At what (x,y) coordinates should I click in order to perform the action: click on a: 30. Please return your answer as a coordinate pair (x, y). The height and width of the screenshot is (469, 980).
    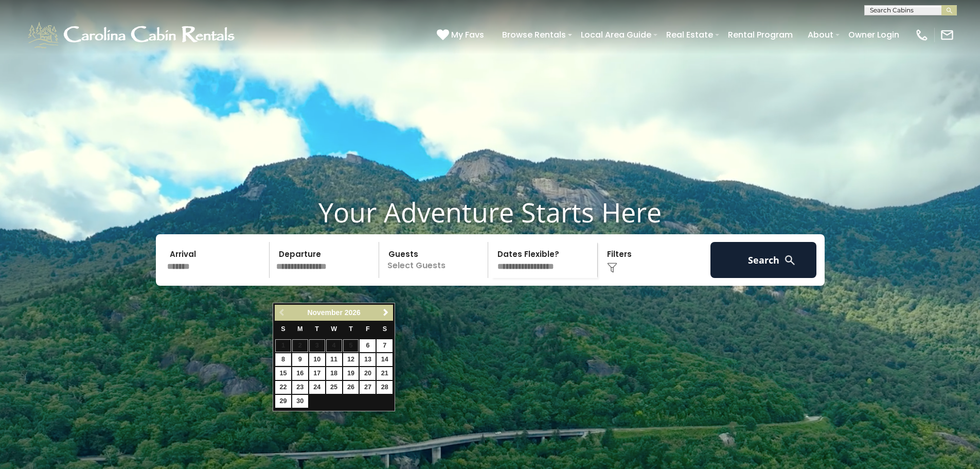
    Looking at the image, I should click on (300, 401).